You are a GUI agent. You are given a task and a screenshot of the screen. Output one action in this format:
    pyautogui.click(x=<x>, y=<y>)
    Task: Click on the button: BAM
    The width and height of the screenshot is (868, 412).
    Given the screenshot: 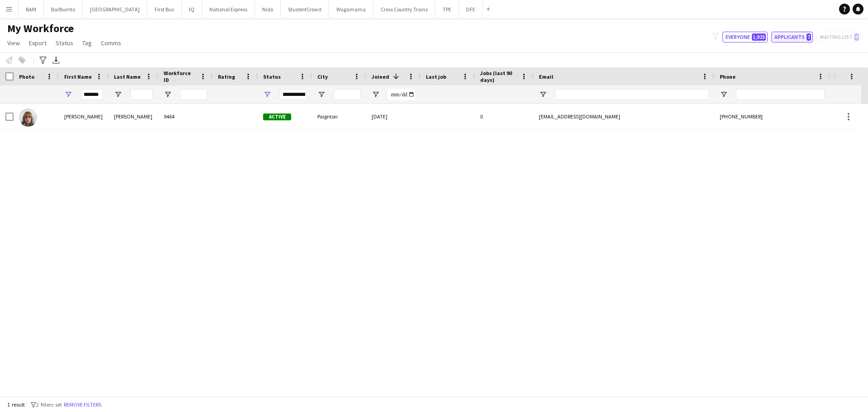 What is the action you would take?
    pyautogui.click(x=31, y=9)
    